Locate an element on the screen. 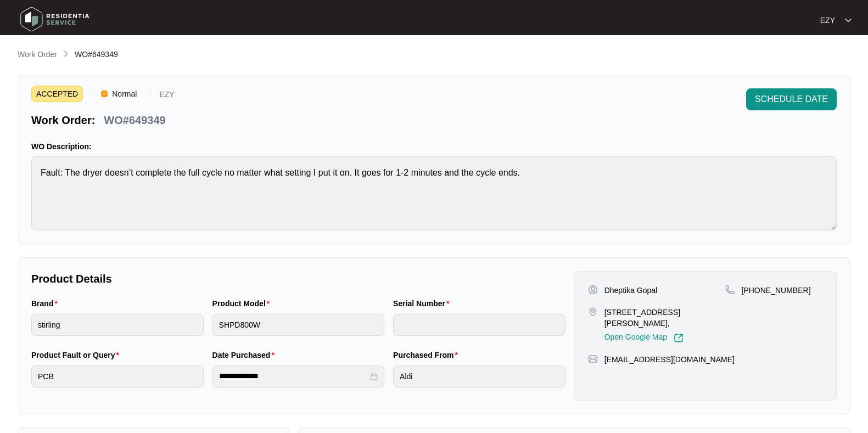  input: Brand is located at coordinates (117, 325).